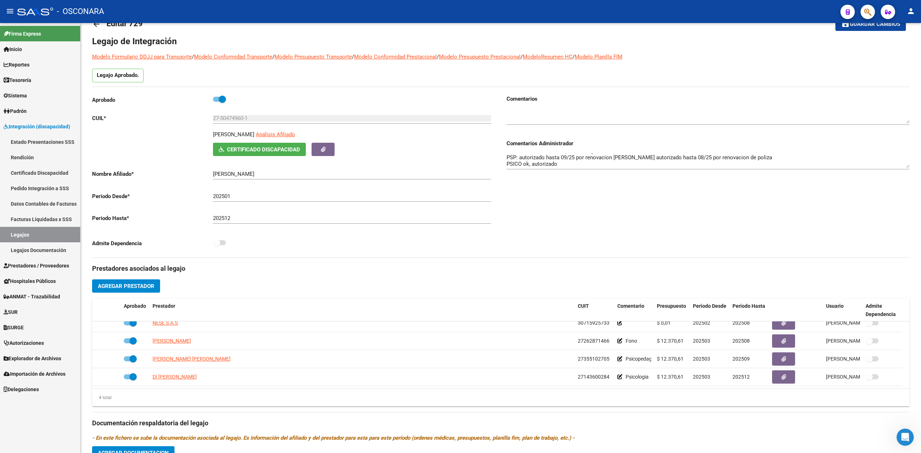 This screenshot has height=453, width=921. What do you see at coordinates (881, 310) in the screenshot?
I see `span: Admite Dependencia` at bounding box center [881, 310].